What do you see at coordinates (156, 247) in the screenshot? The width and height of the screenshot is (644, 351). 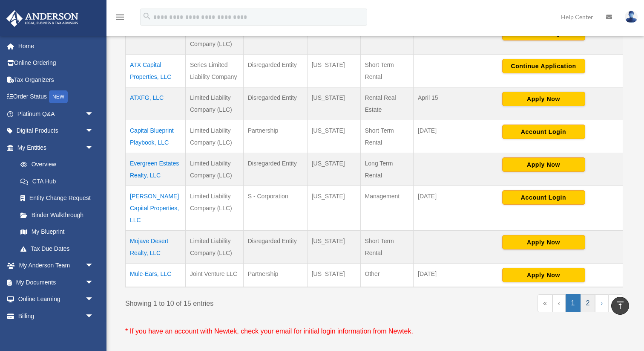 I see `td: Mojave Desert Realty, LLC` at bounding box center [156, 247].